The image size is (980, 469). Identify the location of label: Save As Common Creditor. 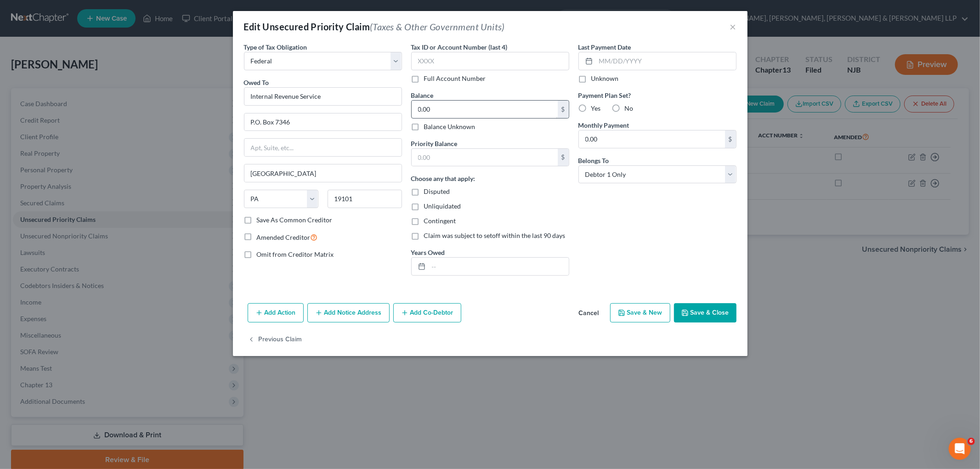
(294, 220).